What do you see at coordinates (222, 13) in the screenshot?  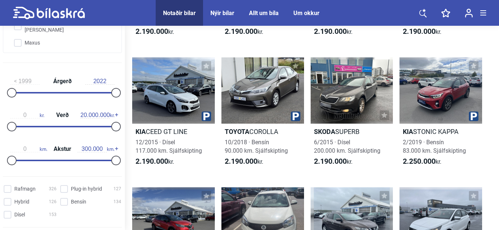 I see `div: Nýir bílar` at bounding box center [222, 13].